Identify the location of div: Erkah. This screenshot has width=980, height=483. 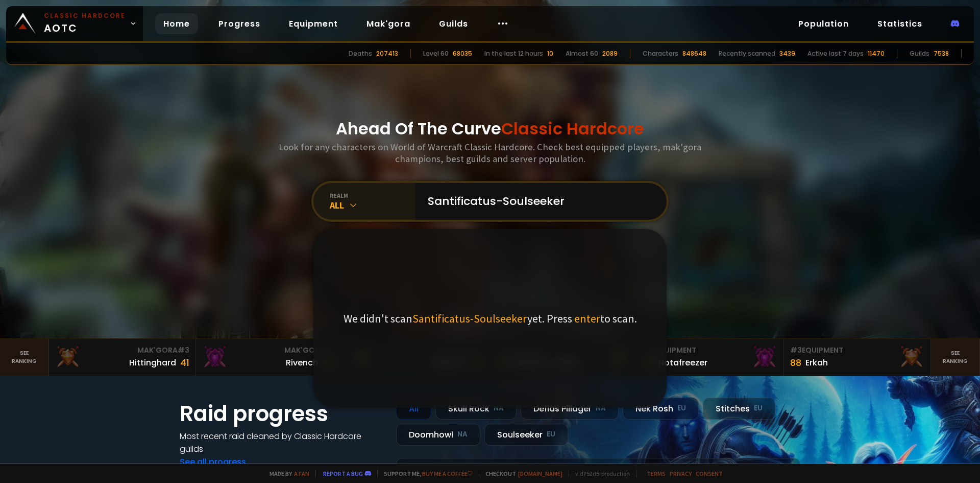
(817, 362).